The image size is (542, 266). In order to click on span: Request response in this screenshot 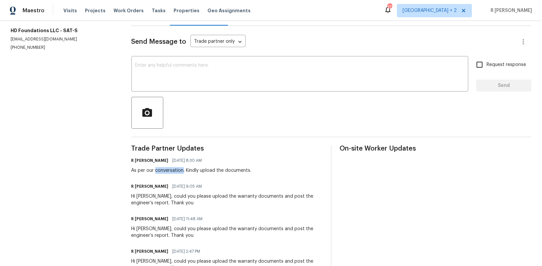, I will do `click(506, 65)`.